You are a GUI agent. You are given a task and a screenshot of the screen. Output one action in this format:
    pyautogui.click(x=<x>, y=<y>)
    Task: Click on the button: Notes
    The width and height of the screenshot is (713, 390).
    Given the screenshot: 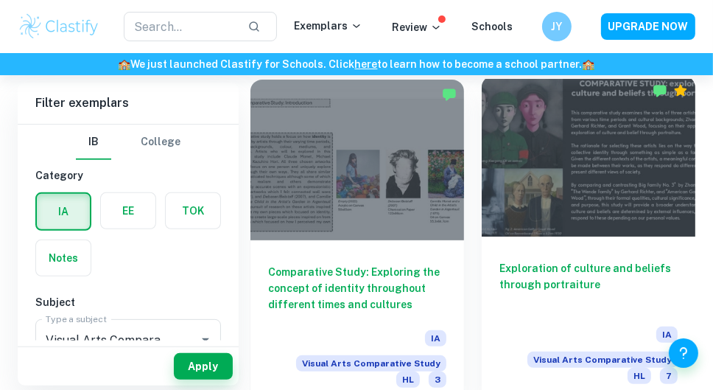 What is the action you would take?
    pyautogui.click(x=63, y=258)
    